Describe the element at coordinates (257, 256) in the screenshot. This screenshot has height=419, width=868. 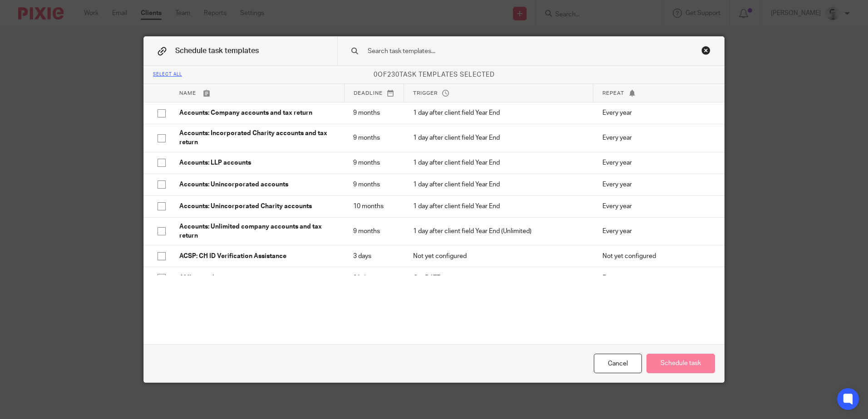
I see `p: ACSP: CH ID Verification Assistance` at that location.